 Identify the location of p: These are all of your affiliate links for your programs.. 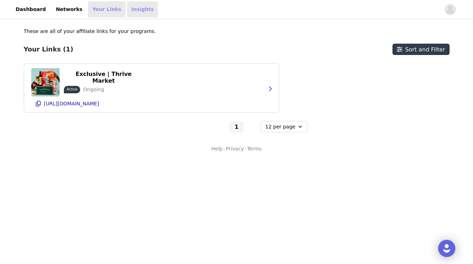
(90, 31).